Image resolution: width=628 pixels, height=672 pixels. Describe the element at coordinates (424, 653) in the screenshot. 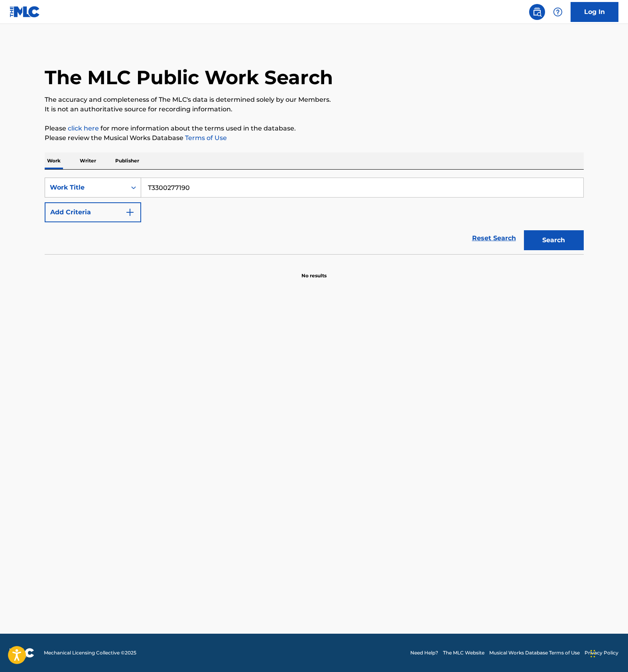

I see `a: Need Help?` at that location.